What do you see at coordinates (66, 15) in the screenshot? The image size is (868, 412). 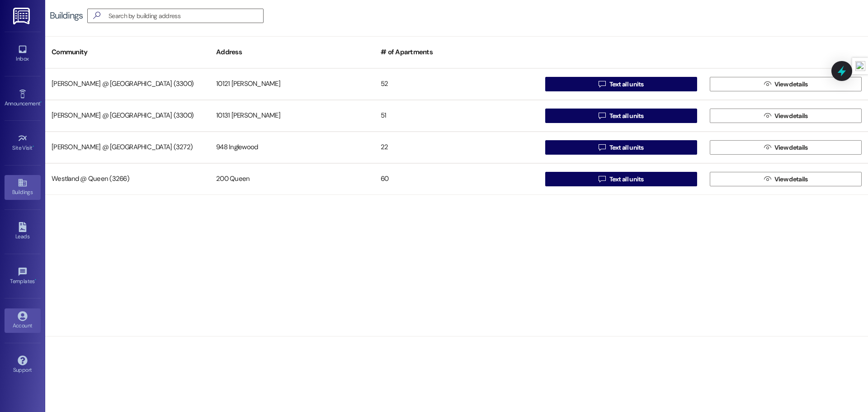 I see `div: Buildings` at bounding box center [66, 15].